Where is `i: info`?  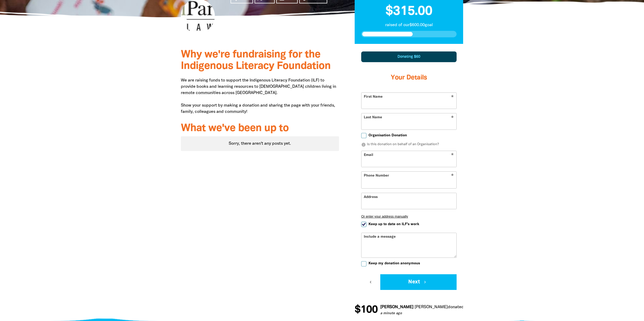
i: info is located at coordinates (363, 145).